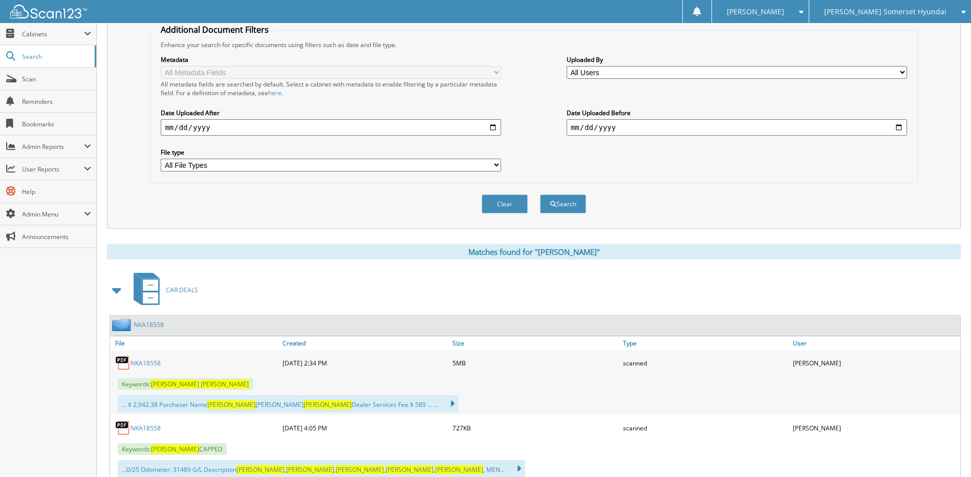  I want to click on input: start, so click(331, 127).